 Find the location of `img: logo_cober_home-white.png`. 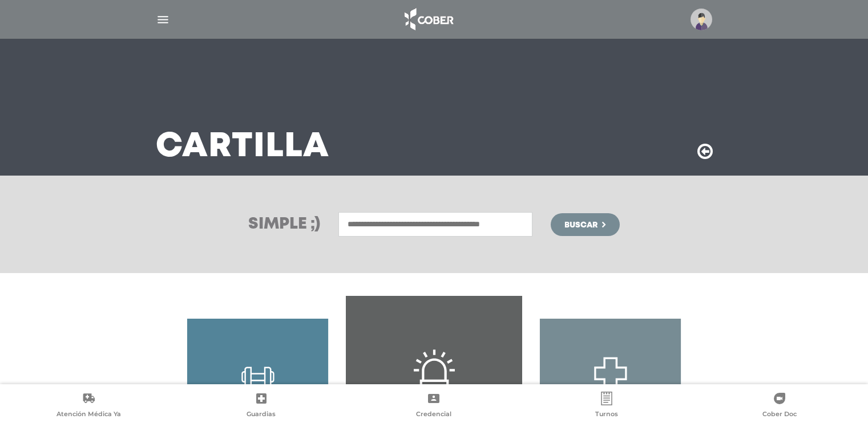

img: logo_cober_home-white.png is located at coordinates (428, 20).